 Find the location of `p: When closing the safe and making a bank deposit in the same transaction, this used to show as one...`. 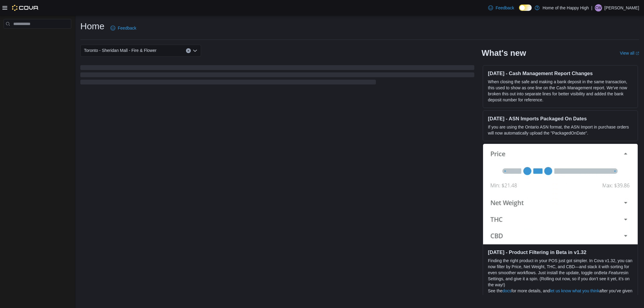

p: When closing the safe and making a bank deposit in the same transaction, this used to show as one... is located at coordinates (561, 91).